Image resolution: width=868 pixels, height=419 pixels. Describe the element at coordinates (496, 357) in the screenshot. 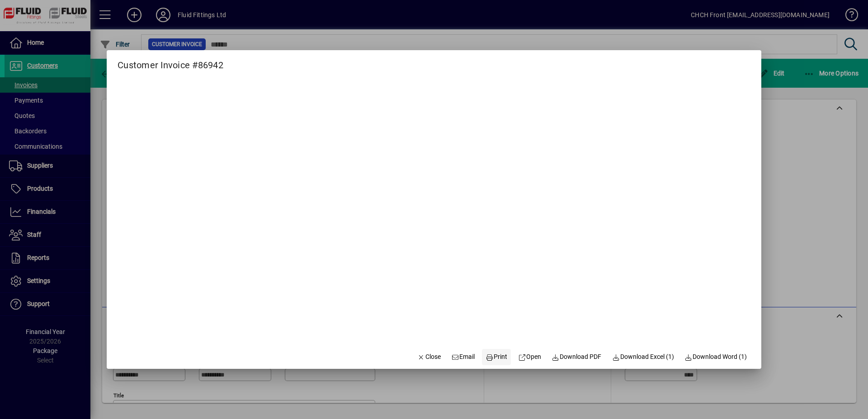

I see `span: Print` at that location.